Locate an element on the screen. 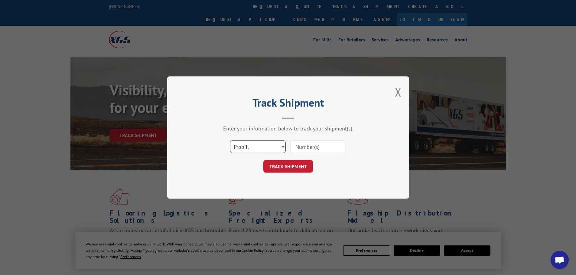  div: Enter your information below to track your shipment(s). is located at coordinates (288, 128).